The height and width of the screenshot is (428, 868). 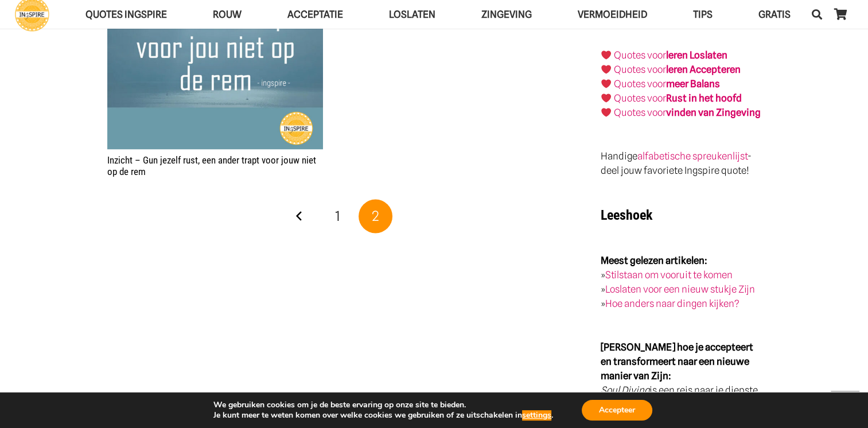 What do you see at coordinates (654, 260) in the screenshot?
I see `strong: Meest gelezen artikelen:` at bounding box center [654, 260].